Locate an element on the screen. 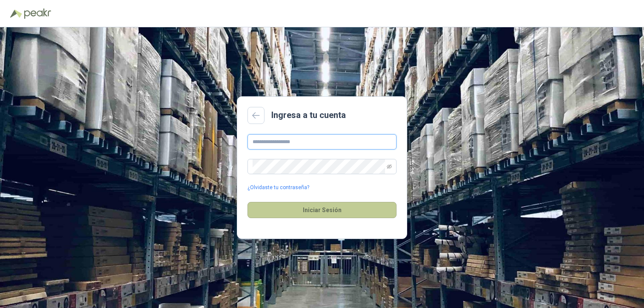 The height and width of the screenshot is (308, 644). img: Peakr is located at coordinates (37, 14).